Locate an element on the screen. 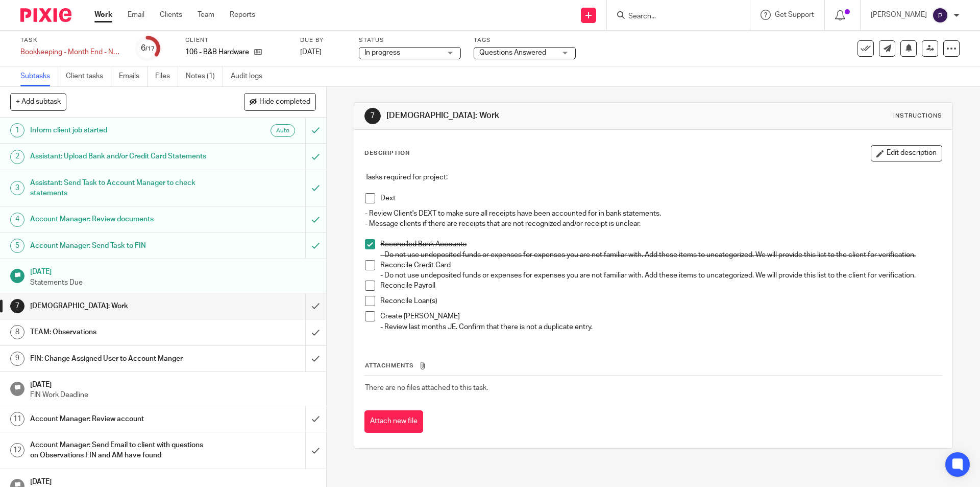  div: 3 is located at coordinates (17, 188).